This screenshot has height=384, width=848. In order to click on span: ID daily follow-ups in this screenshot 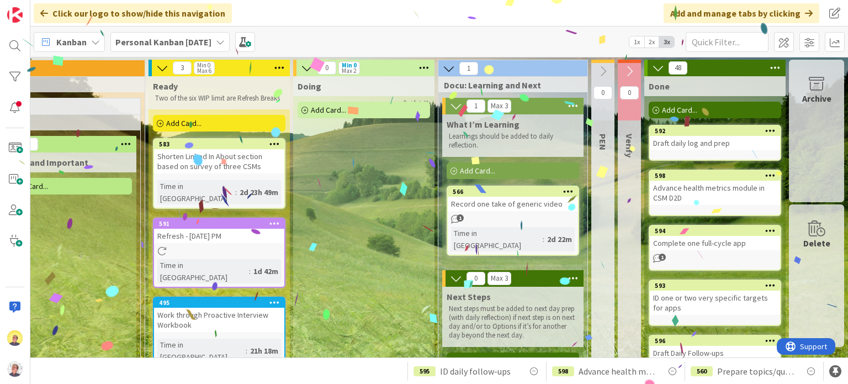, I will do `click(475, 371)`.